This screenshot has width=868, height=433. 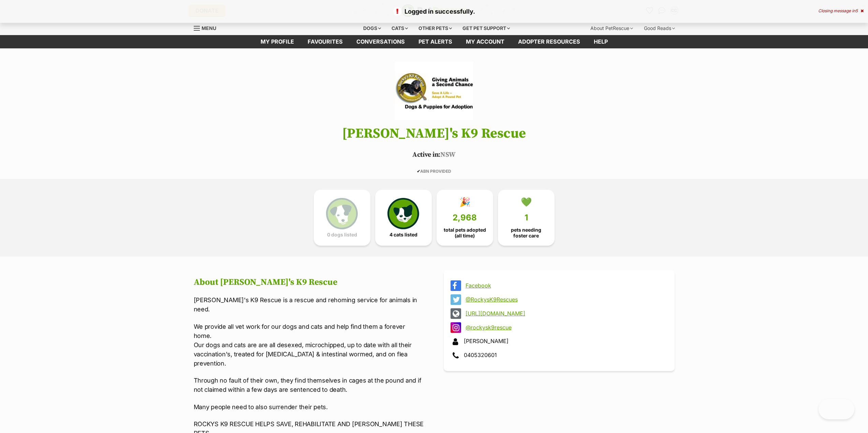 What do you see at coordinates (465, 233) in the screenshot?
I see `span: total pets adopted (all time)` at bounding box center [465, 233].